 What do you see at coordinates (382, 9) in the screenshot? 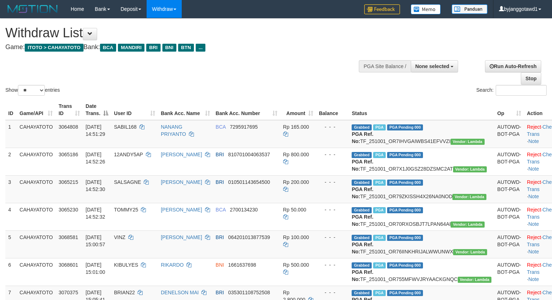
I see `img: Feedback.jpg` at bounding box center [382, 9].